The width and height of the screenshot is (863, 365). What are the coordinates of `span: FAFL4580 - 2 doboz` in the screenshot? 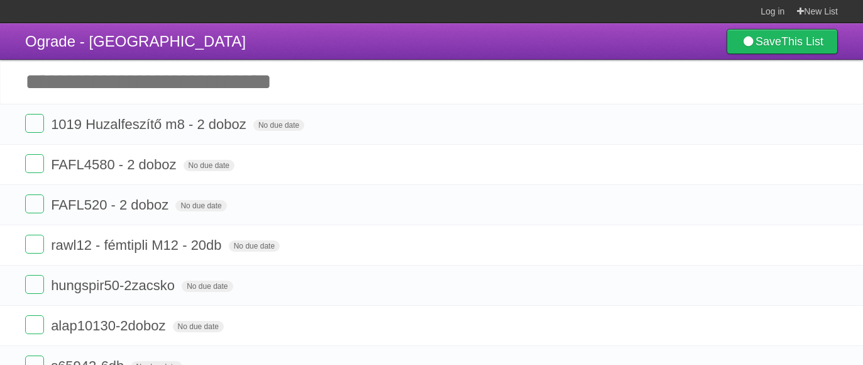 It's located at (115, 164).